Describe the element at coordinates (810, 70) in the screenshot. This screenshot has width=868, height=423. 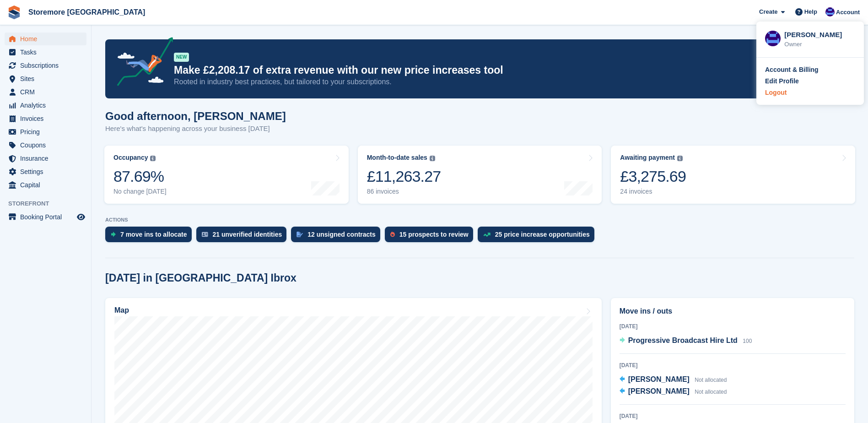
I see `a: Account & Billing` at that location.